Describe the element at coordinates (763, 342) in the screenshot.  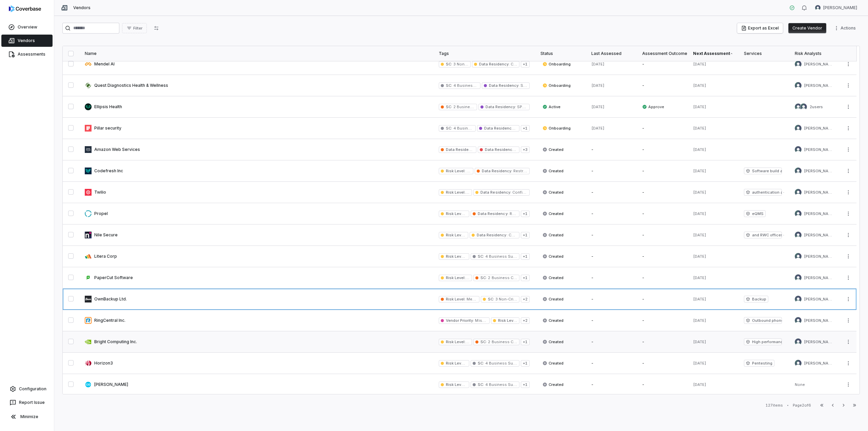
I see `span: High performance compute` at that location.